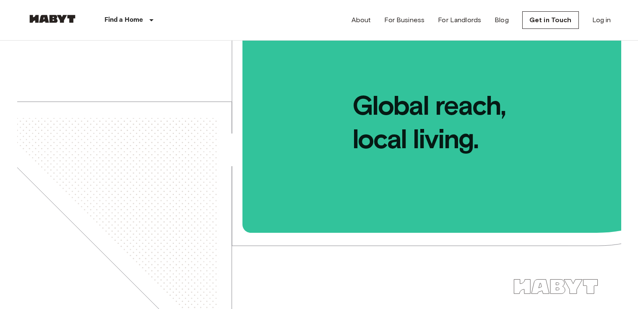  I want to click on a: Get in Touch, so click(550, 20).